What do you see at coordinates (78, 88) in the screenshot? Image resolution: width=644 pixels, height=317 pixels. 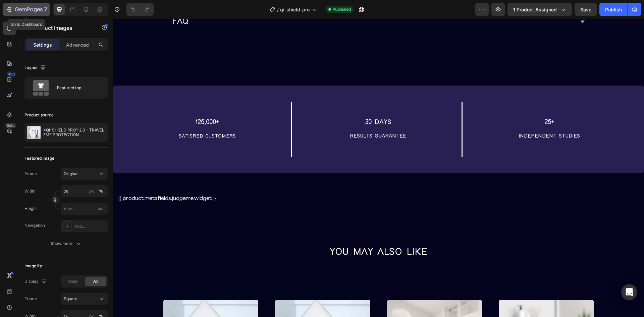 I see `div: Featured top` at bounding box center [78, 88].